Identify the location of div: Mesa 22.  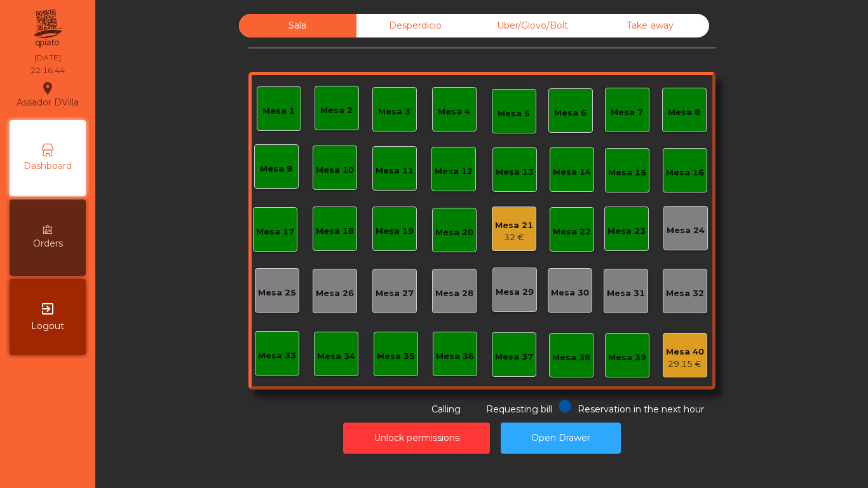
(572, 232).